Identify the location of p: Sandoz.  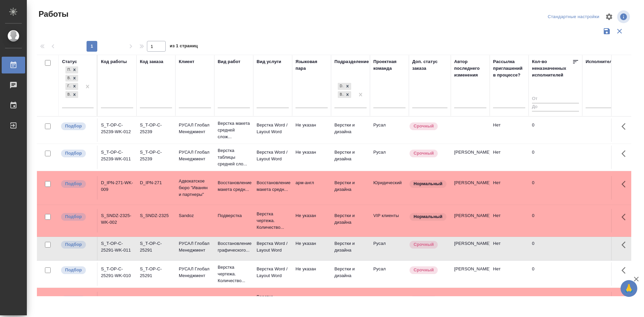
(195, 216).